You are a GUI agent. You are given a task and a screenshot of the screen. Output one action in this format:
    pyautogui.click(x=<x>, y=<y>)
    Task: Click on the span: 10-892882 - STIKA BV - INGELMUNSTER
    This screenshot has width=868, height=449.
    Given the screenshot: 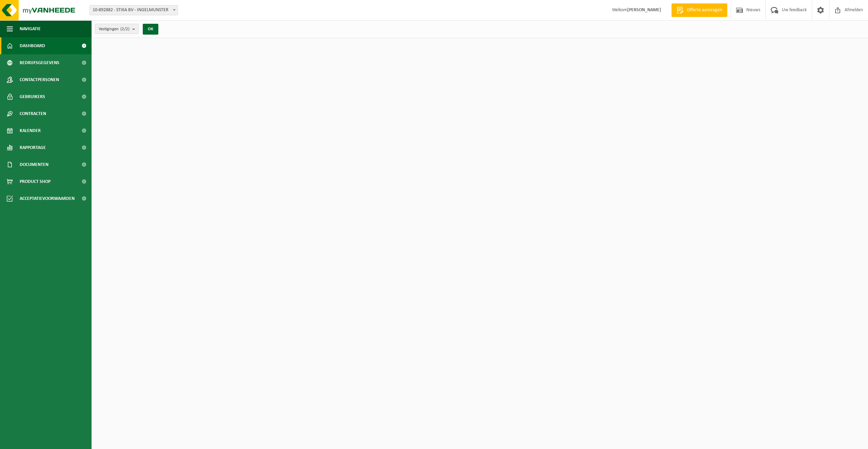 What is the action you would take?
    pyautogui.click(x=134, y=10)
    